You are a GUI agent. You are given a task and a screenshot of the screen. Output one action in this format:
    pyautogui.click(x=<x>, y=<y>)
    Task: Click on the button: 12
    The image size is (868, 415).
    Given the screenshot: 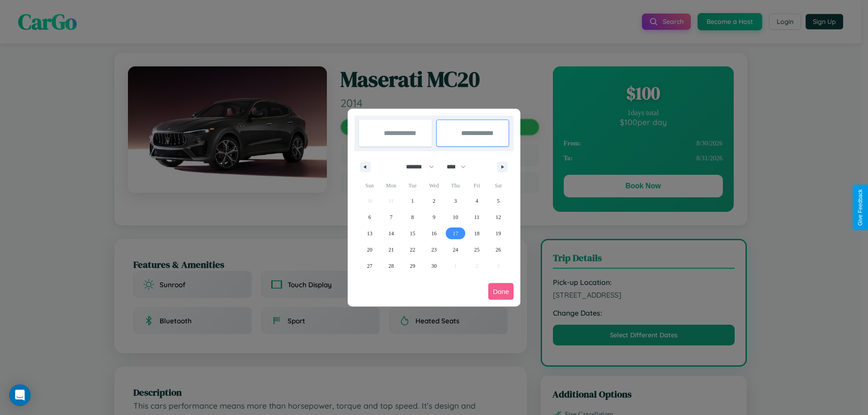 What is the action you would take?
    pyautogui.click(x=498, y=217)
    